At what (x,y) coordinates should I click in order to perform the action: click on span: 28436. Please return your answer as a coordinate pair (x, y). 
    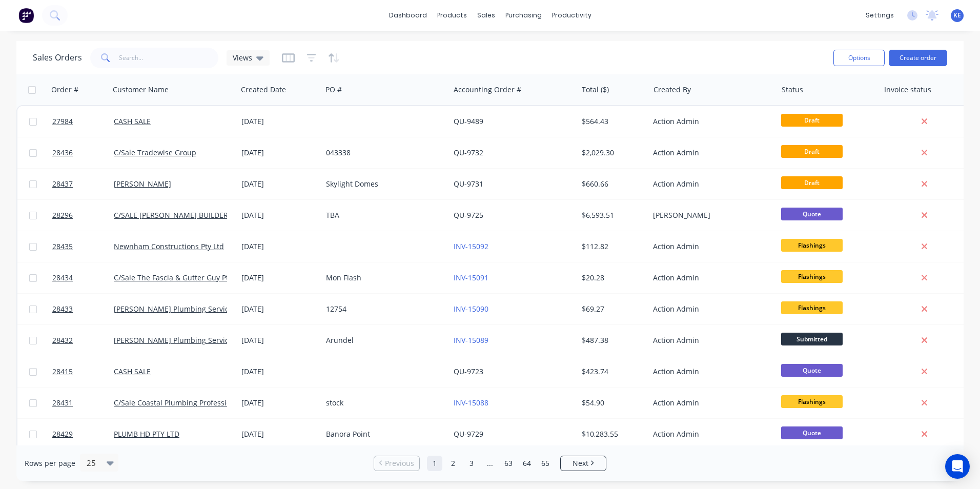
    Looking at the image, I should click on (63, 153).